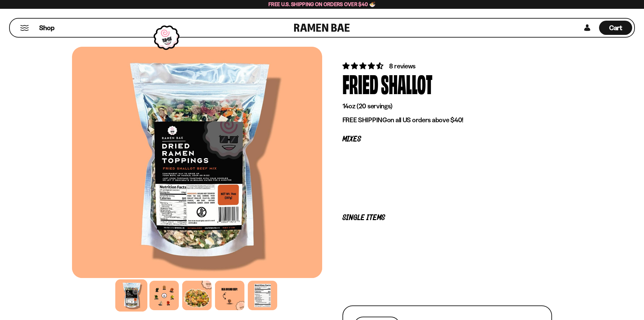 This screenshot has width=644, height=320. What do you see at coordinates (447, 217) in the screenshot?
I see `p: Single Items` at bounding box center [447, 217].